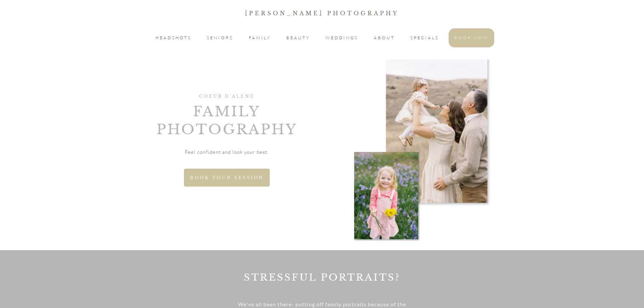 The width and height of the screenshot is (644, 308). I want to click on span: ABOUT, so click(384, 38).